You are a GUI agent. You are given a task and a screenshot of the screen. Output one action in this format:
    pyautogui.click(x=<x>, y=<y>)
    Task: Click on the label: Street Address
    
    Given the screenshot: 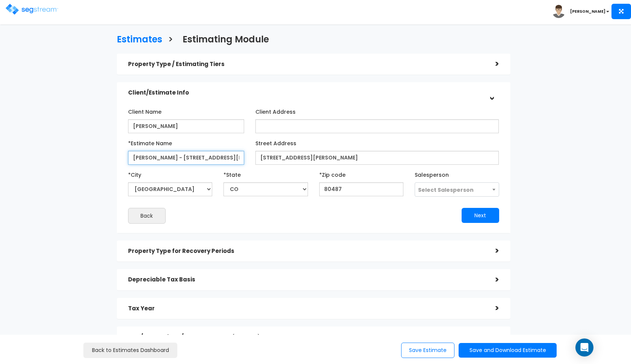 What is the action you would take?
    pyautogui.click(x=276, y=142)
    